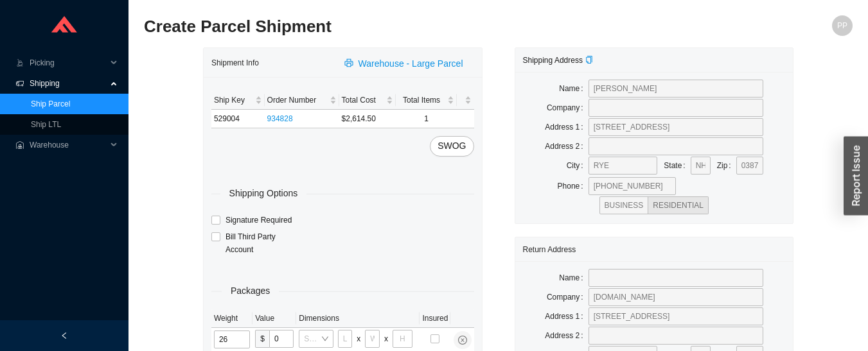  I want to click on label: Zip, so click(727, 166).